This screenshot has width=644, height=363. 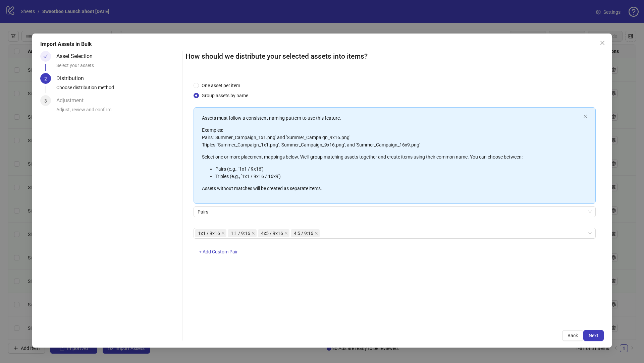 What do you see at coordinates (573, 336) in the screenshot?
I see `button: Back` at bounding box center [573, 336].